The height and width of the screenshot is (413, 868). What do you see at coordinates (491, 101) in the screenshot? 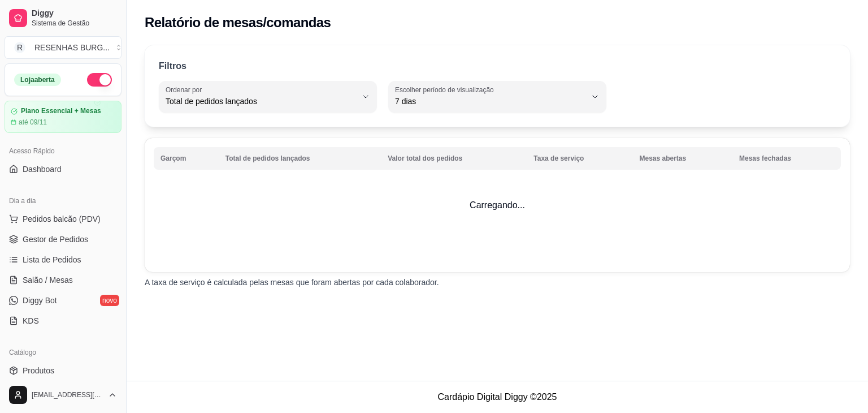
I see `span: 7 dias` at bounding box center [491, 101].